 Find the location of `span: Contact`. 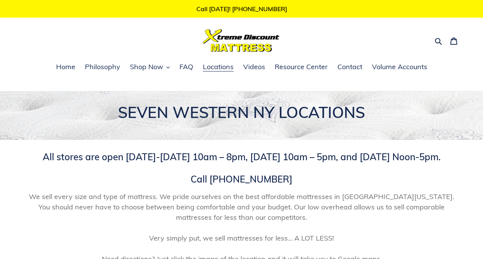

span: Contact is located at coordinates (350, 67).